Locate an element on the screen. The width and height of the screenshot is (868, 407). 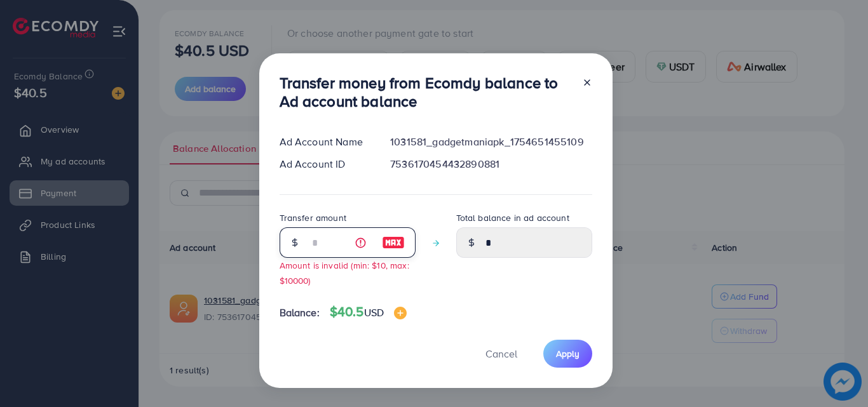
button: Cancel is located at coordinates (501, 353).